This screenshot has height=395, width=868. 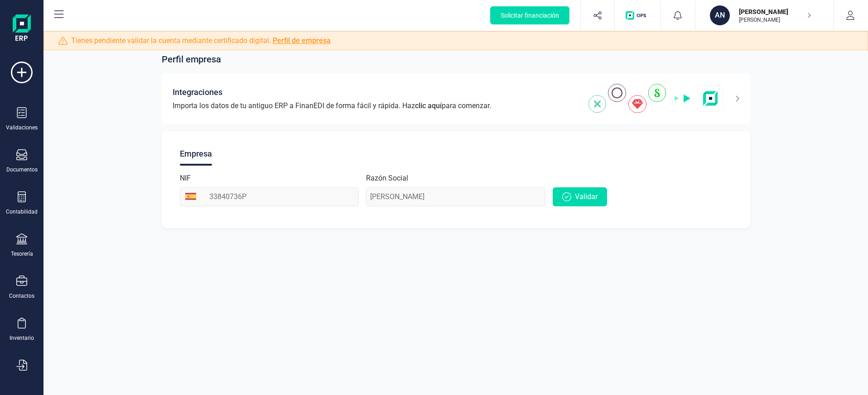 What do you see at coordinates (301, 40) in the screenshot?
I see `a: Perfil de empresa` at bounding box center [301, 40].